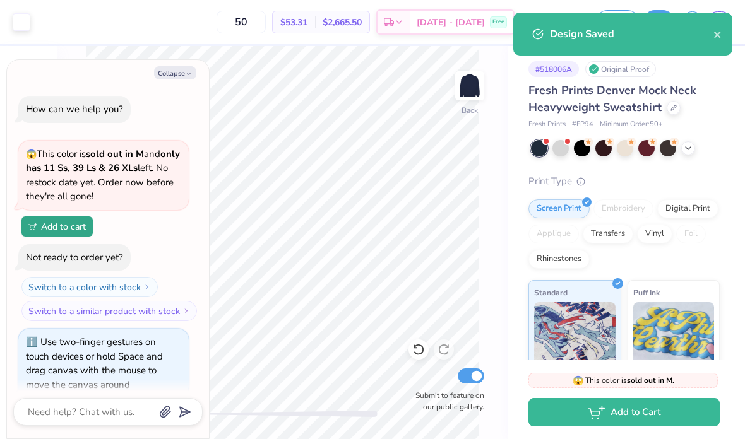  Describe the element at coordinates (109, 311) in the screenshot. I see `button: Switch to a similar product with stock` at that location.